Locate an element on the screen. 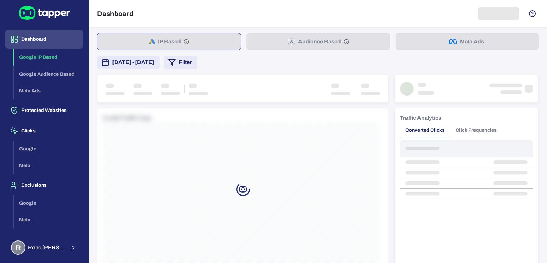 The width and height of the screenshot is (547, 263). a: Dashboard is located at coordinates (44, 39).